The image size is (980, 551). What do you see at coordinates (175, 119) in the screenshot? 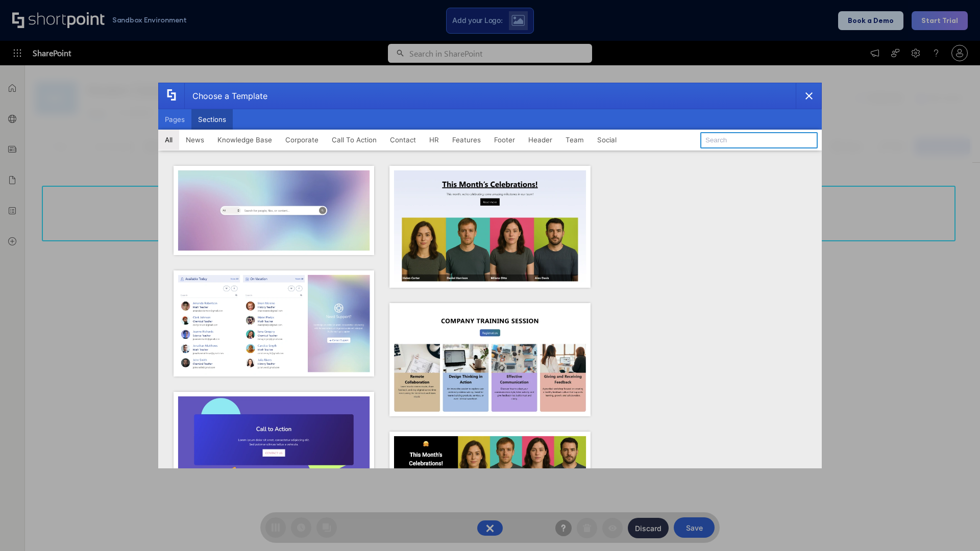
I see `button: Pages` at bounding box center [175, 119].